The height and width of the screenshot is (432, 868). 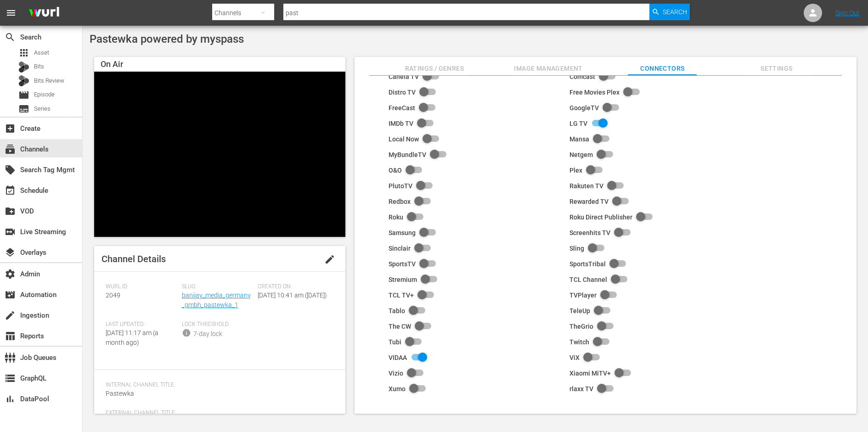 What do you see at coordinates (402, 233) in the screenshot?
I see `div: Samsung` at bounding box center [402, 233].